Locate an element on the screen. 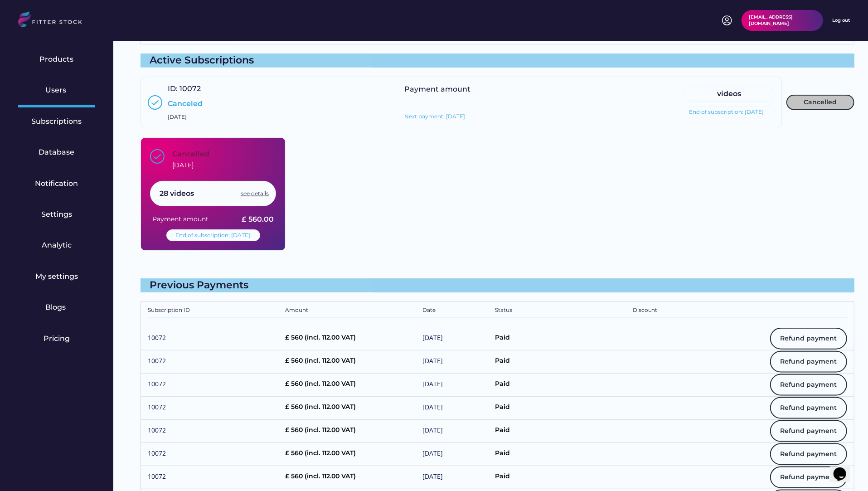 This screenshot has width=868, height=491. div: videos is located at coordinates (730, 94).